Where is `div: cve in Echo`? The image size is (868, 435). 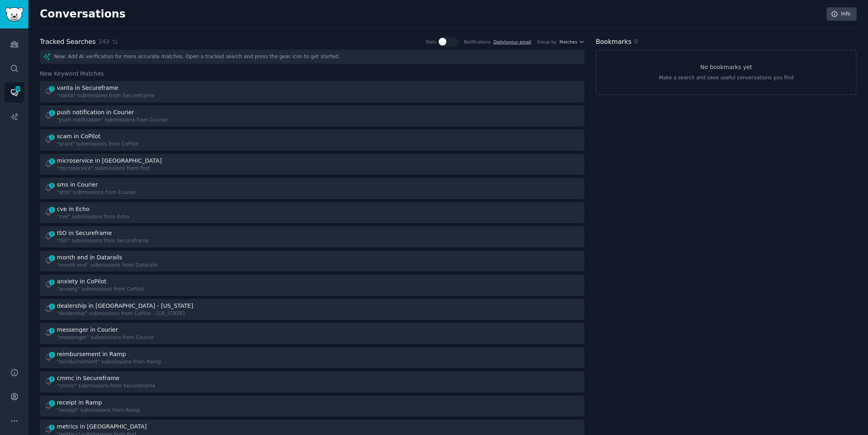 div: cve in Echo is located at coordinates (73, 209).